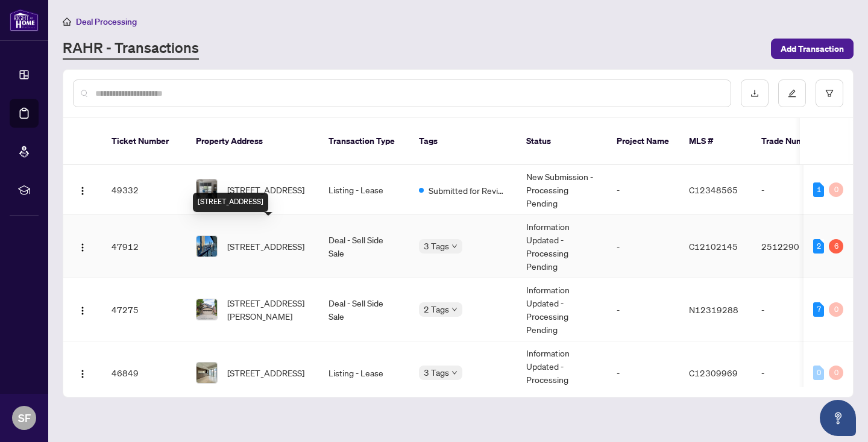 The width and height of the screenshot is (868, 442). What do you see at coordinates (829, 94) in the screenshot?
I see `button: filter` at bounding box center [829, 94].